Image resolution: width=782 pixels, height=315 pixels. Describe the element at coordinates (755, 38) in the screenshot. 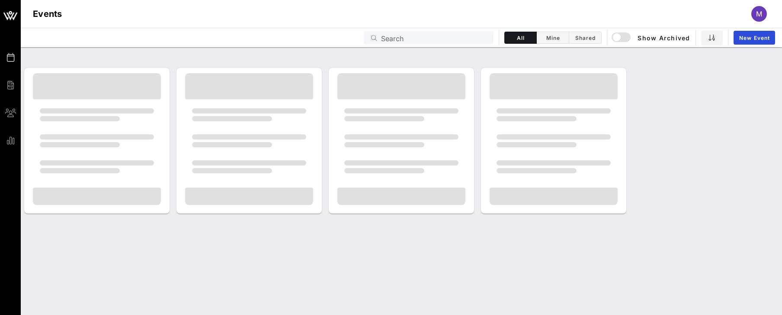

I see `span: New Event` at that location.